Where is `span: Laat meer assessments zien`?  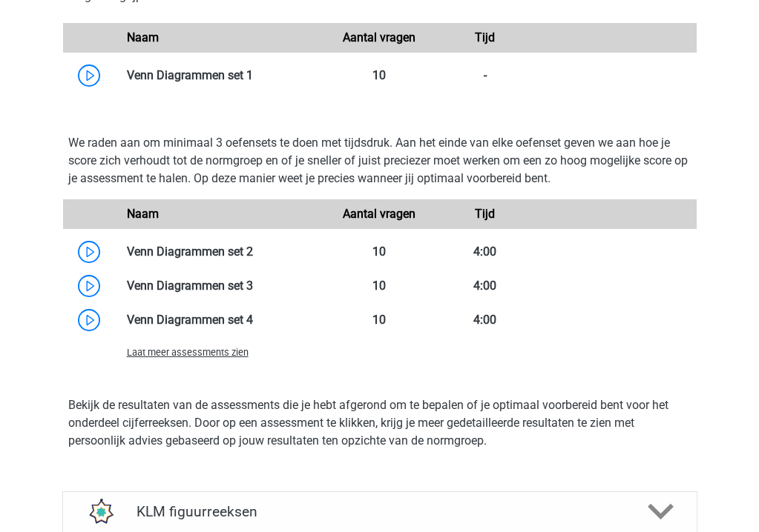
span: Laat meer assessments zien is located at coordinates (188, 352).